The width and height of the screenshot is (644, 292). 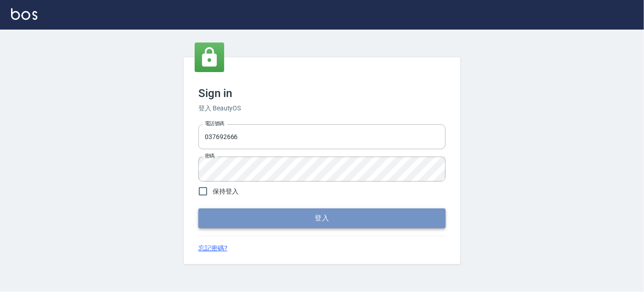 What do you see at coordinates (322, 108) in the screenshot?
I see `h6: 登入 BeautyOS` at bounding box center [322, 108].